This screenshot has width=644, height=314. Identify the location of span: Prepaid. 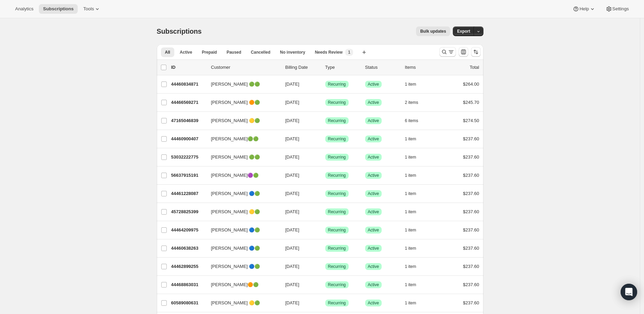
(209, 52).